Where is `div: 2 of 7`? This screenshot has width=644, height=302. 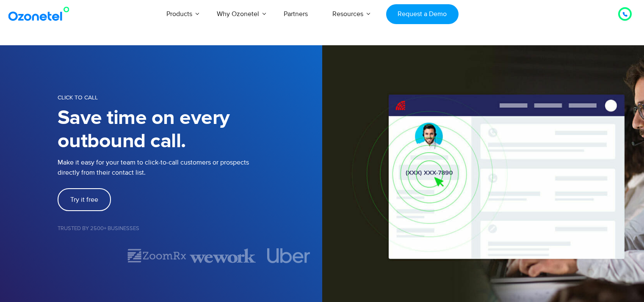 div: 2 of 7 is located at coordinates (156, 255).